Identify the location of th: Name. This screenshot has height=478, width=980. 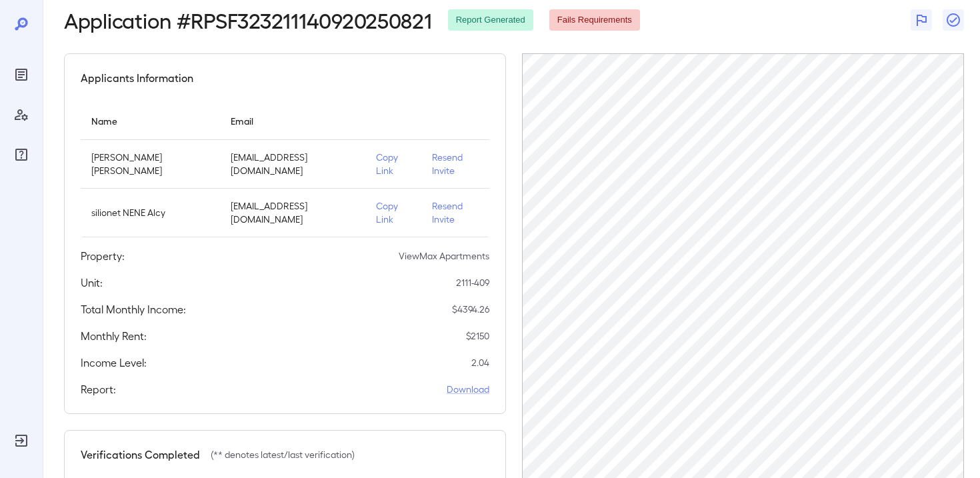
(150, 121).